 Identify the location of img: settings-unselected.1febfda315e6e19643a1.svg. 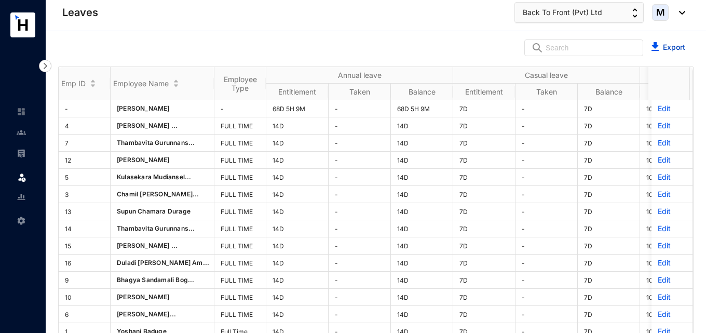
(21, 221).